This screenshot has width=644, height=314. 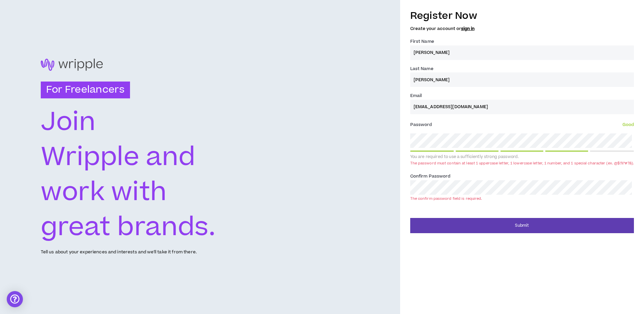 I want to click on text: great brands., so click(x=128, y=227).